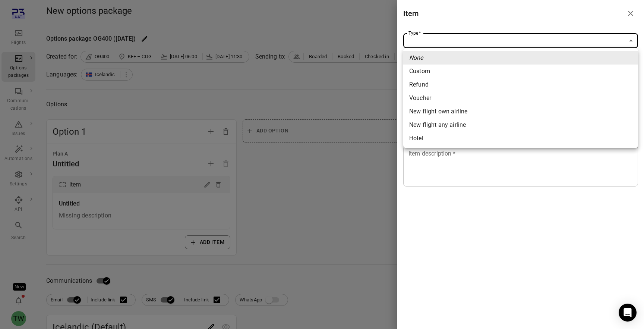 The image size is (644, 329). Describe the element at coordinates (520, 98) in the screenshot. I see `span: Voucher` at that location.